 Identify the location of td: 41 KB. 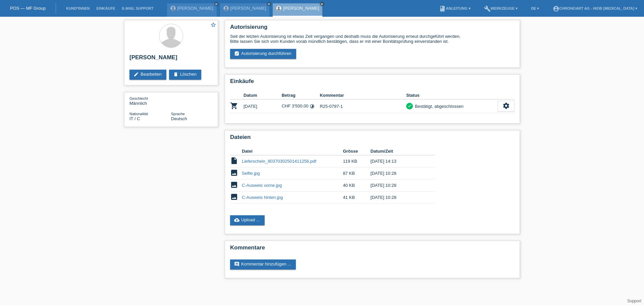
(357, 198).